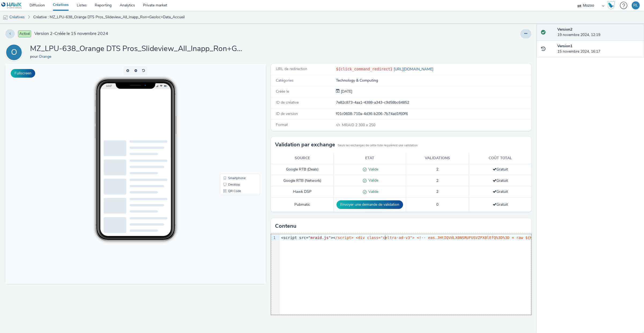 The height and width of the screenshot is (333, 644). I want to click on span: Catégories, so click(285, 80).